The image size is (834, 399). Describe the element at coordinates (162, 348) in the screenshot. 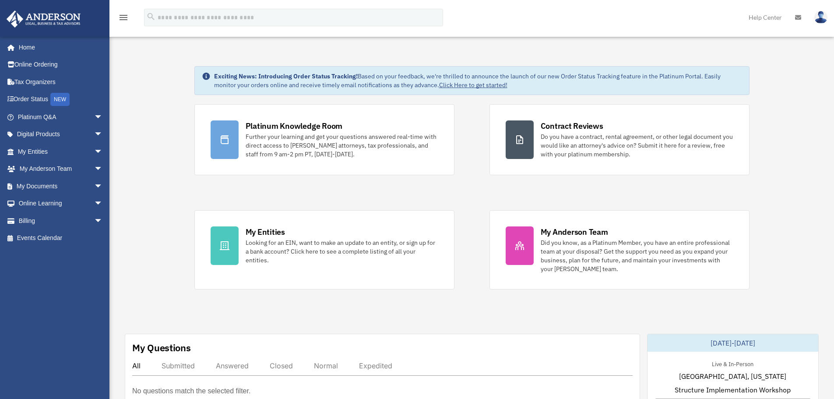

I see `div: My Questions` at that location.